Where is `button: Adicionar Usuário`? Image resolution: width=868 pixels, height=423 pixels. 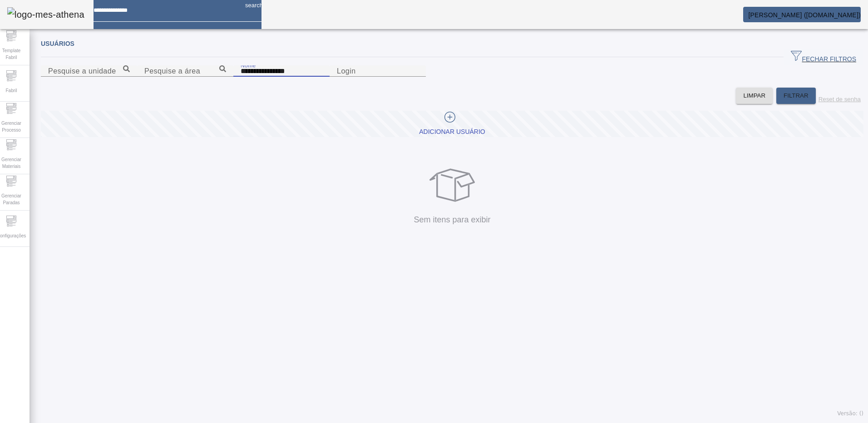
button: Adicionar Usuário is located at coordinates (452, 124).